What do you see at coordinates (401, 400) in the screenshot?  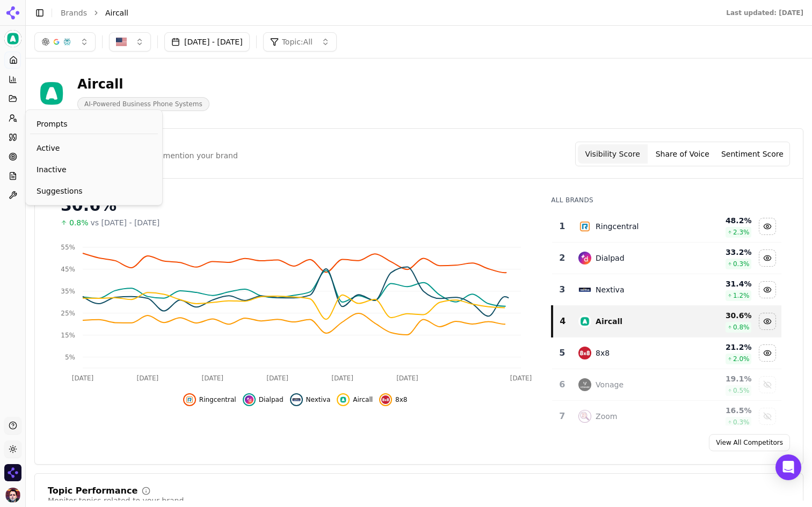 I see `span: 8x8` at bounding box center [401, 400].